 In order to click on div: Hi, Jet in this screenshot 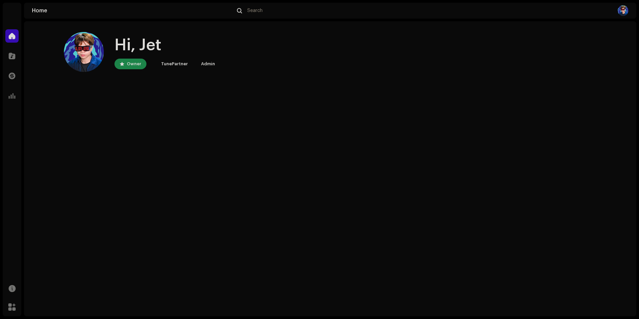, I will do `click(167, 45)`.